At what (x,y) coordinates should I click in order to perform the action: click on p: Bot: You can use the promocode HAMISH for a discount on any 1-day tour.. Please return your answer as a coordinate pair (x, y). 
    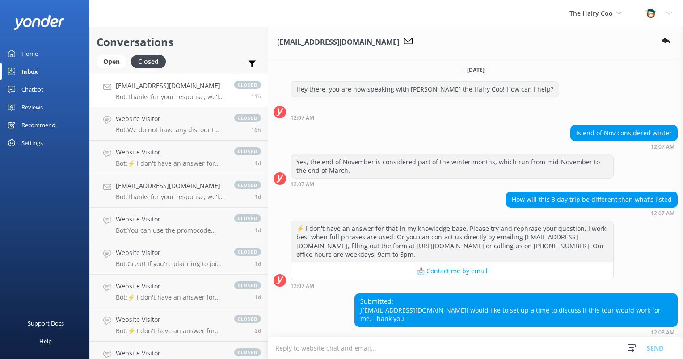
    Looking at the image, I should click on (170, 231).